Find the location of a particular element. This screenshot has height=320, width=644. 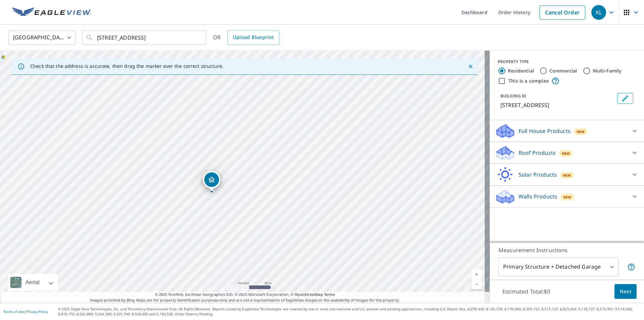

p: © 2025 Eagle View Technologies, Inc. and Pictometry International Corp. All Rights Reserved. Repo... is located at coordinates (349, 311).